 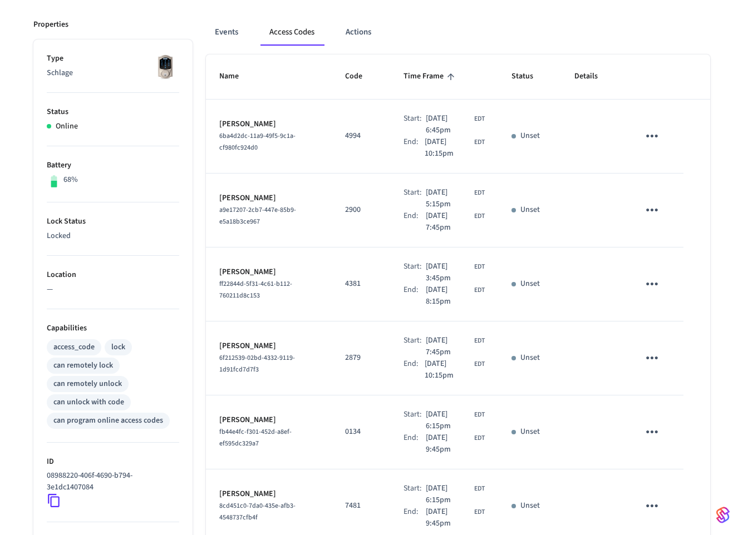 What do you see at coordinates (291, 32) in the screenshot?
I see `button: Access Codes` at bounding box center [291, 32].